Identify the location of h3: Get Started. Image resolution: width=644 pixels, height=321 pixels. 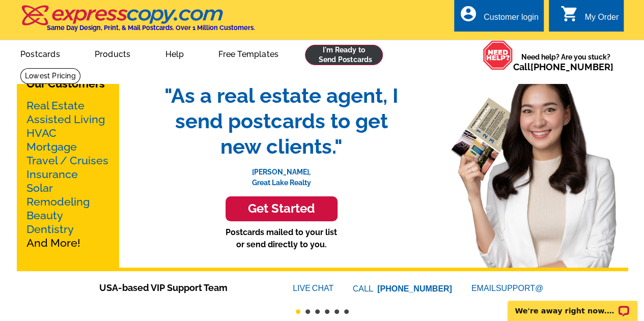
(281, 208).